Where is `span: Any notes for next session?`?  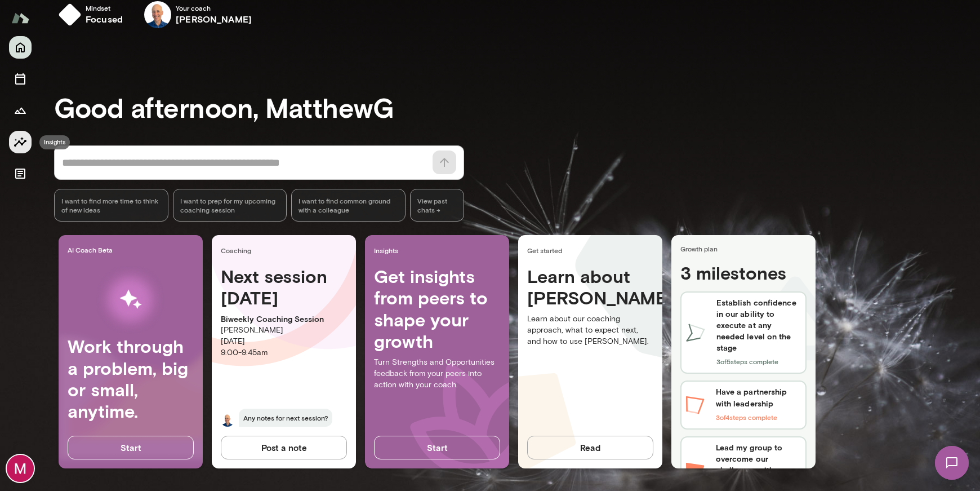
span: Any notes for next session? is located at coordinates (286, 418).